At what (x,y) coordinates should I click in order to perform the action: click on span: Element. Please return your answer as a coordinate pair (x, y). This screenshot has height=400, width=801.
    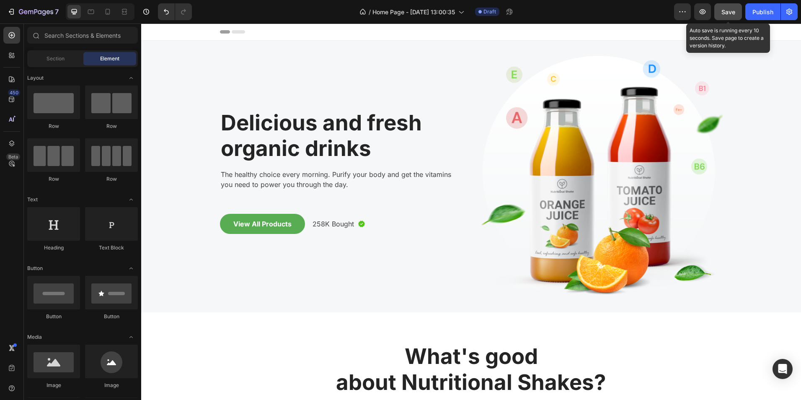
    Looking at the image, I should click on (110, 59).